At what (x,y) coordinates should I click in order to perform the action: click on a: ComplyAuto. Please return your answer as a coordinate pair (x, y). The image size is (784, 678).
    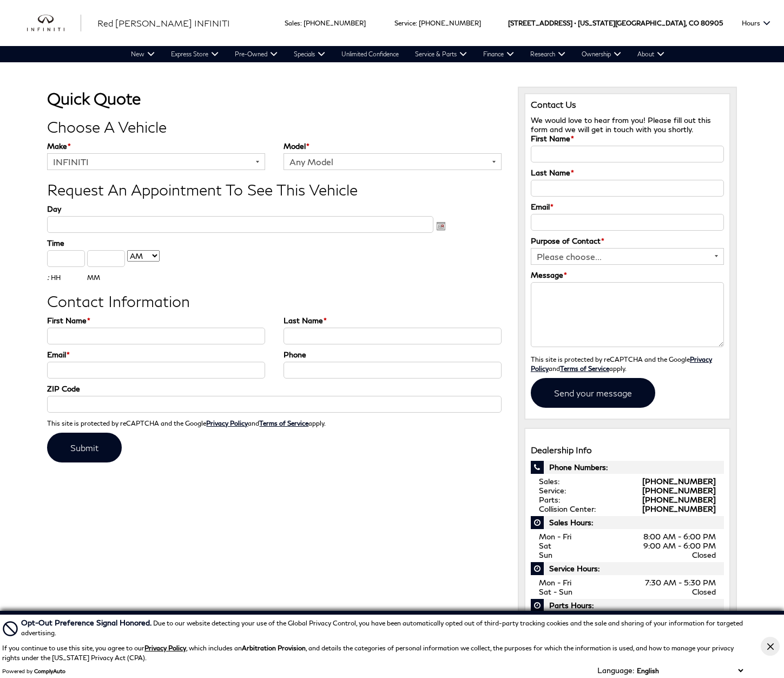
    Looking at the image, I should click on (50, 671).